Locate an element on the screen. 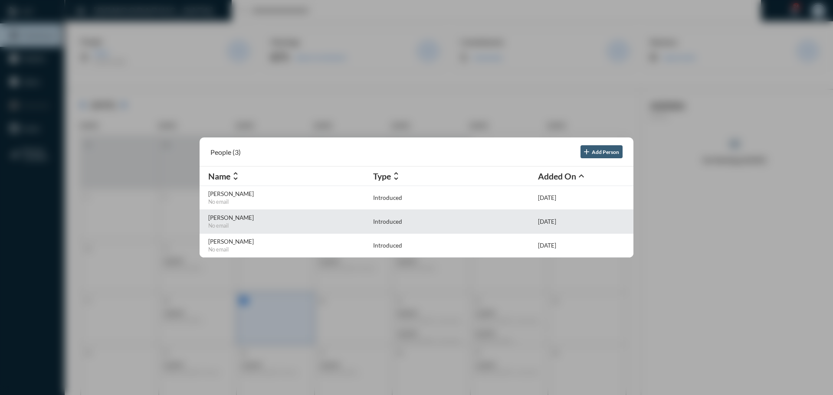  mat-icon: add is located at coordinates (587, 152).